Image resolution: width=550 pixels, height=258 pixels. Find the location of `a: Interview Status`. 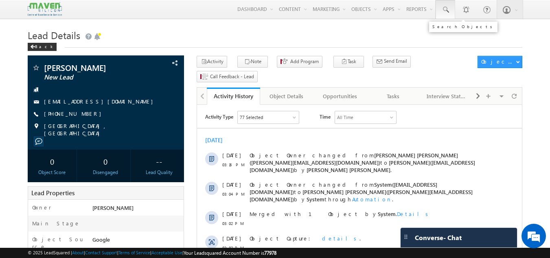

a: Interview Status is located at coordinates (446, 96).